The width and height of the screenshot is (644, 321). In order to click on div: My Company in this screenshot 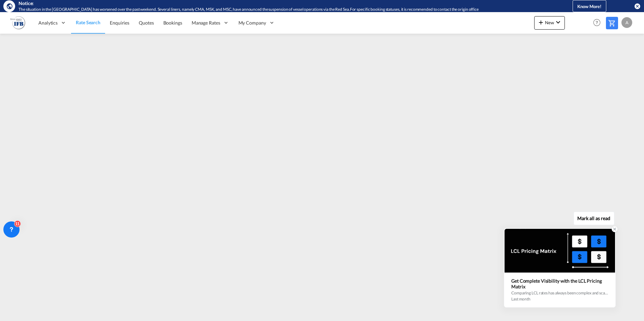, I will do `click(257, 23)`.